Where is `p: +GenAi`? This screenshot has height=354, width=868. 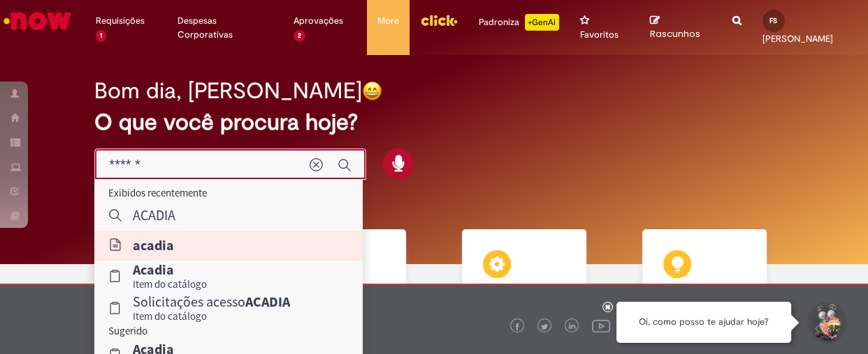 p: +GenAi is located at coordinates (541, 22).